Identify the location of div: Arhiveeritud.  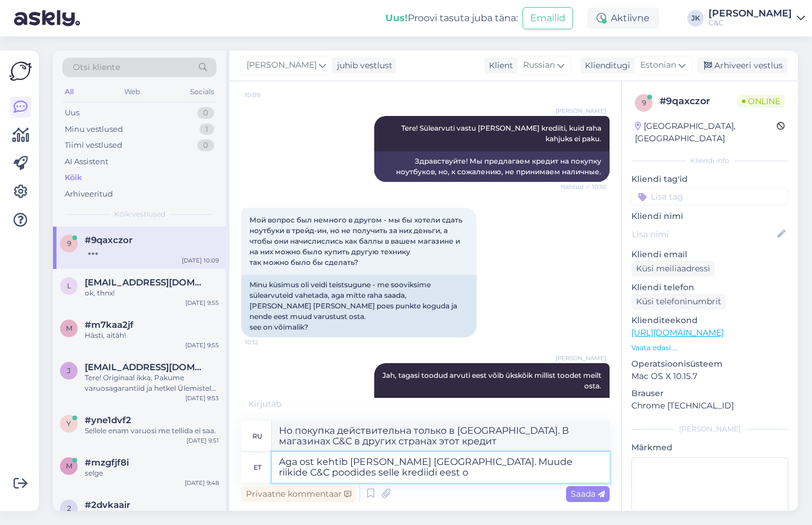
(89, 194).